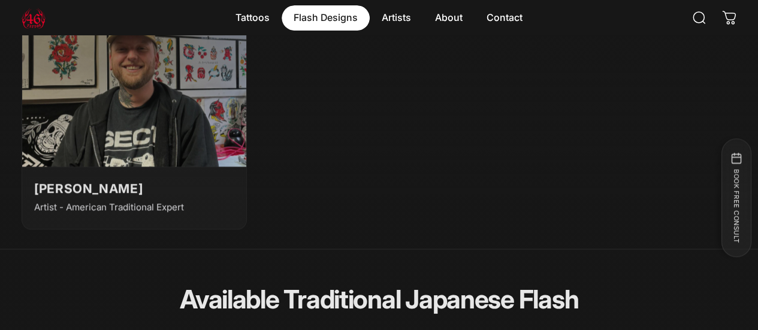 This screenshot has width=758, height=330. Describe the element at coordinates (504, 18) in the screenshot. I see `a: Contact` at that location.